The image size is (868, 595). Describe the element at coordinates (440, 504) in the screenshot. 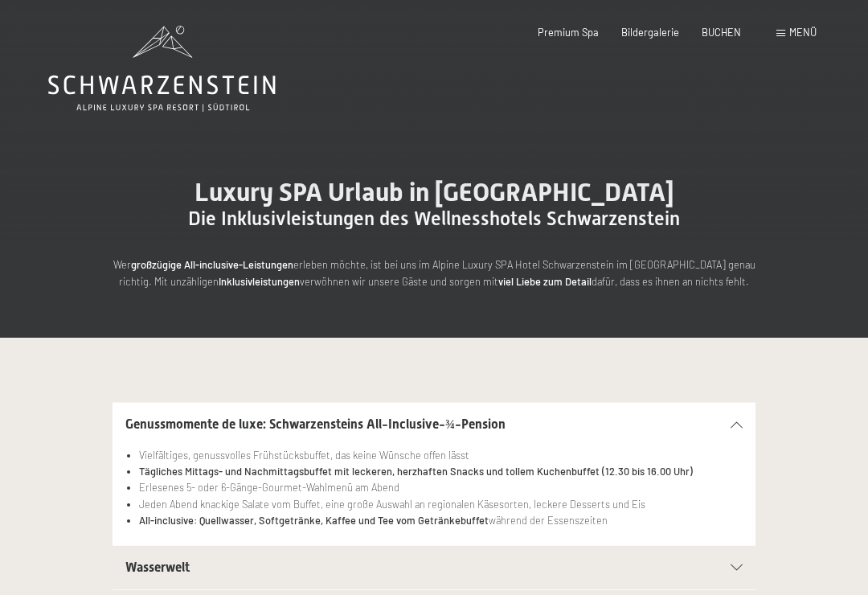

I see `li: Jeden Abend knackige Salate vom Buffet, eine große Auswahl an regionalen Käsesorten, leckere Dess...` at that location.